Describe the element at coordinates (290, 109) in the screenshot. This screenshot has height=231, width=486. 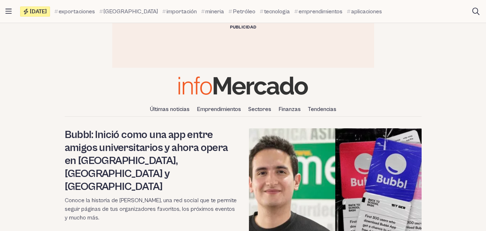
I see `a: Finanzas` at that location.